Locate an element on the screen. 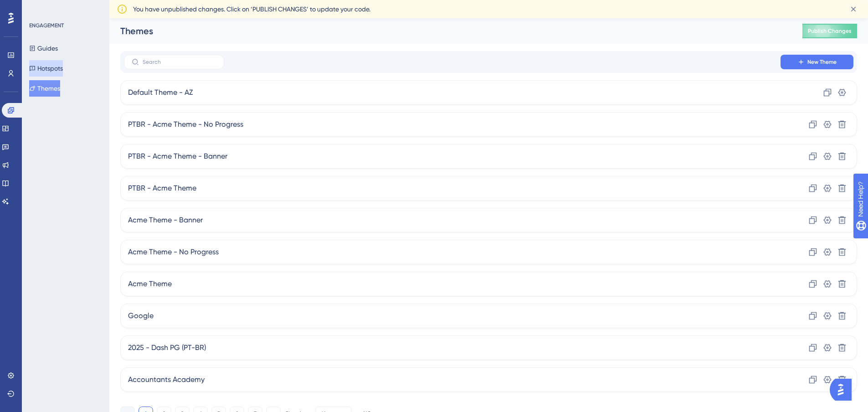 The width and height of the screenshot is (868, 412). span: Google is located at coordinates (141, 316).